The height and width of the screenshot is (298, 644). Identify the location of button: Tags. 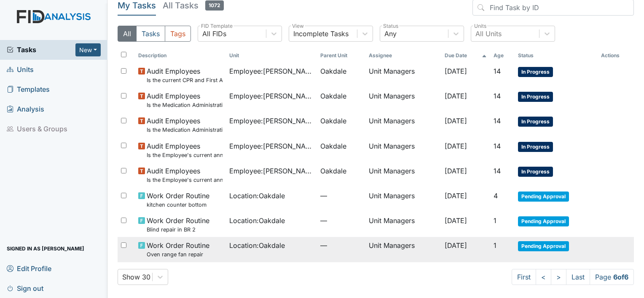
(178, 34).